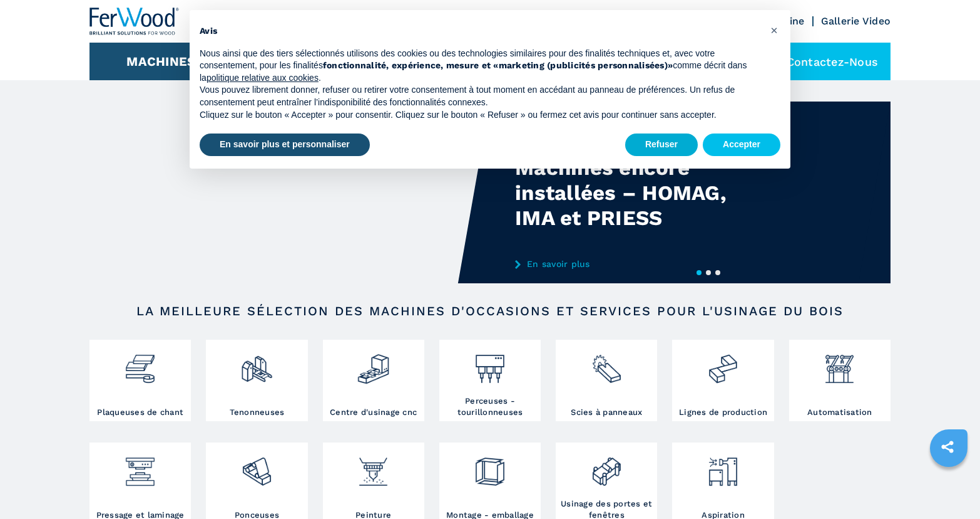 The height and width of the screenshot is (519, 980). What do you see at coordinates (258, 412) in the screenshot?
I see `h3: Tenonneuses` at bounding box center [258, 412].